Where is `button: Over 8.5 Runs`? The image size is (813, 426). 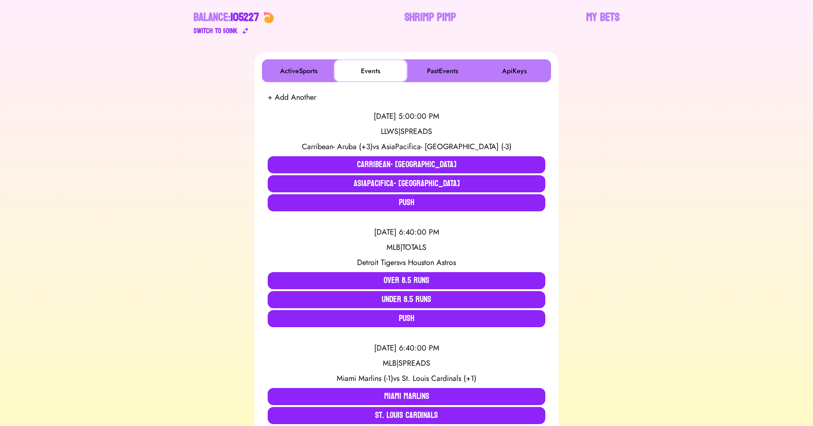 button: Over 8.5 Runs is located at coordinates (406, 281).